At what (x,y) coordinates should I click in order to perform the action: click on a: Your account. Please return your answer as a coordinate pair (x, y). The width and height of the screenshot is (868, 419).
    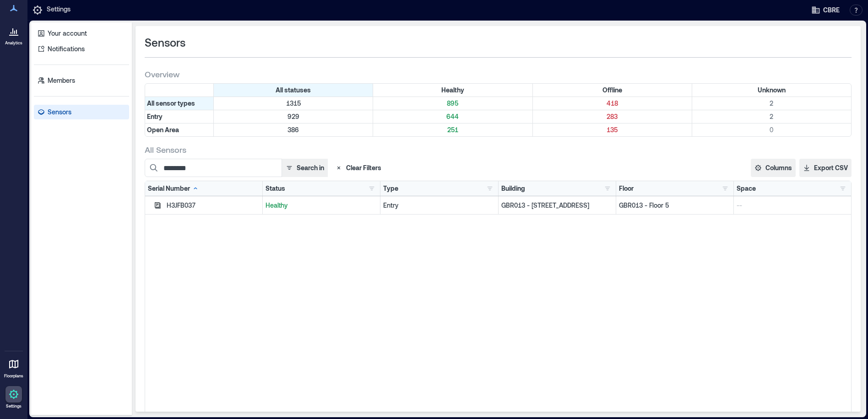
    Looking at the image, I should click on (81, 33).